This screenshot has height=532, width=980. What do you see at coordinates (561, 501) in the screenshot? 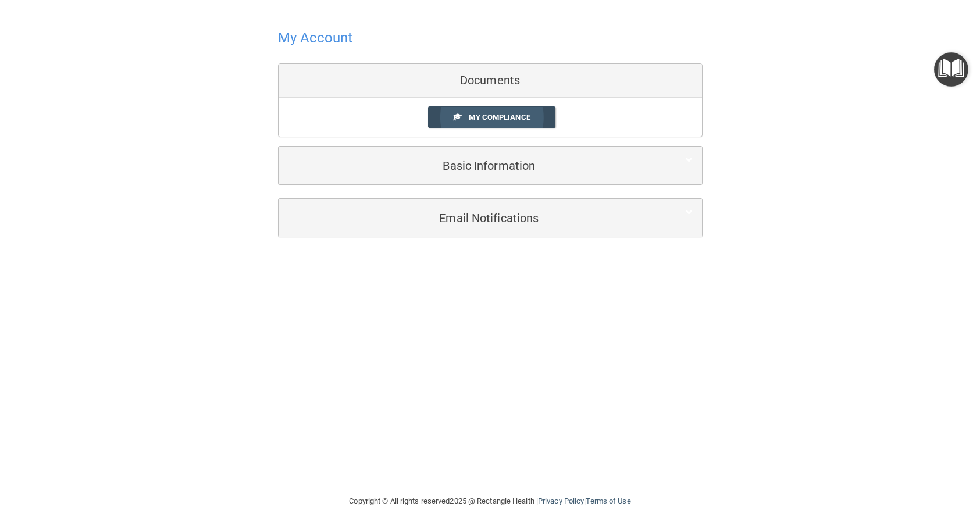
I see `a: Privacy Policy` at bounding box center [561, 501].